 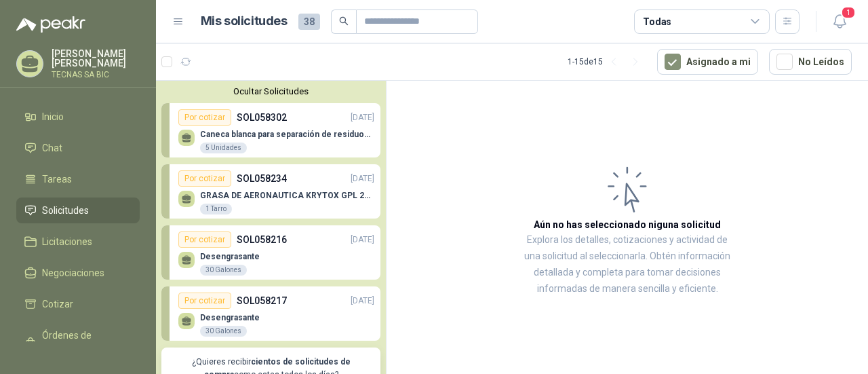 I want to click on span: Órdenes de Compra, so click(x=84, y=343).